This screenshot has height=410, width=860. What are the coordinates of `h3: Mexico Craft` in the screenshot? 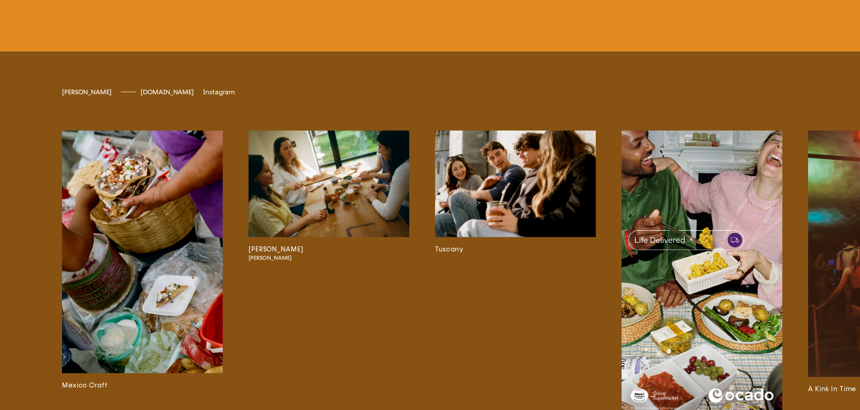 It's located at (142, 385).